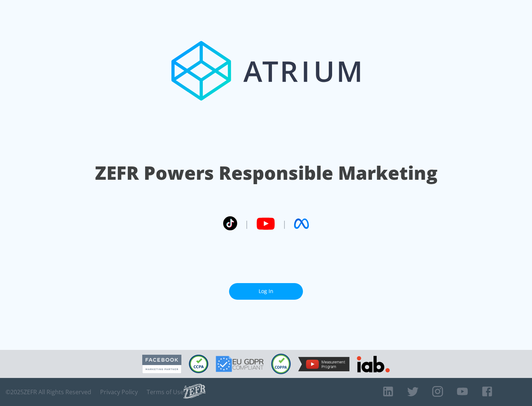  Describe the element at coordinates (266, 173) in the screenshot. I see `h1: ZEFR Powers Responsible Marketing` at that location.